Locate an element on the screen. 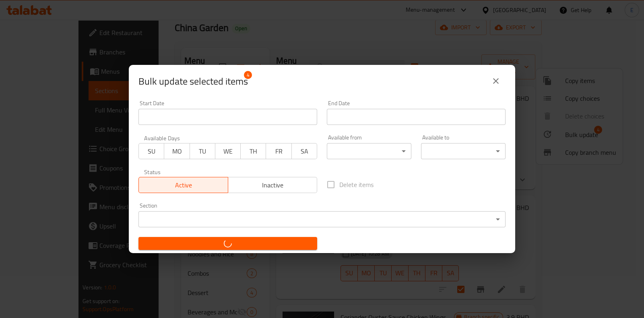  span: TU is located at coordinates (202, 151).